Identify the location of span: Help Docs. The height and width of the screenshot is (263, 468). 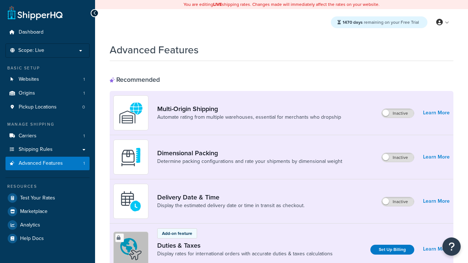
(32, 239).